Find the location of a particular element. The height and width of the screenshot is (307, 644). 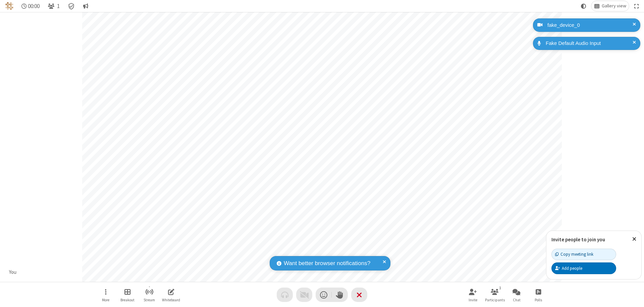

button: Open menu is located at coordinates (106, 294).